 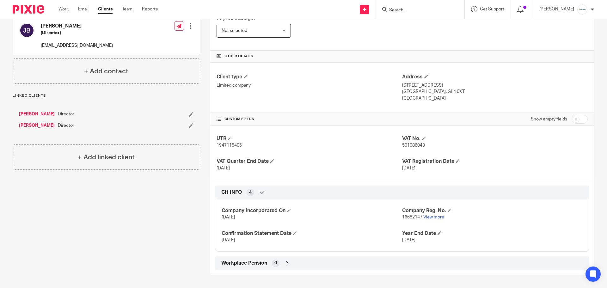 What do you see at coordinates (251, 193) in the screenshot?
I see `span: 4` at bounding box center [251, 193].